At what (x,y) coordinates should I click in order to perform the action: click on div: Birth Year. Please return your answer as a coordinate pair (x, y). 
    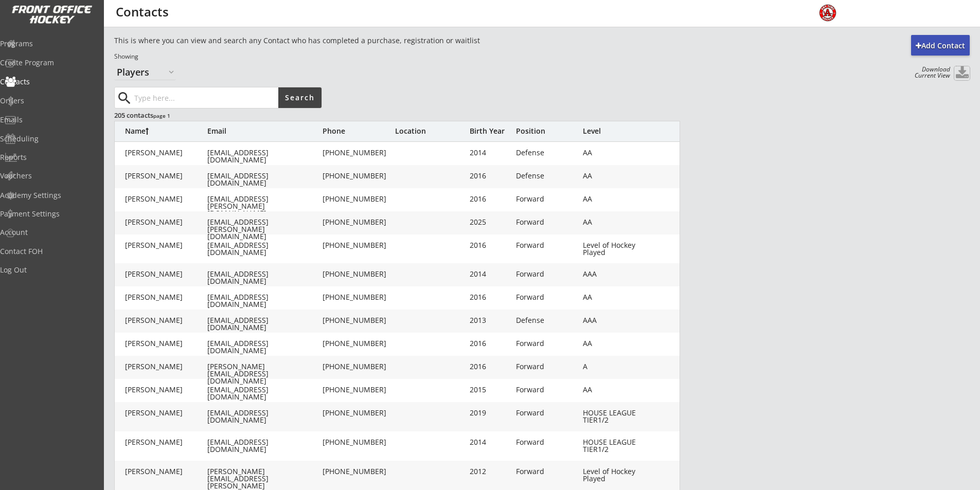
    Looking at the image, I should click on (490, 131).